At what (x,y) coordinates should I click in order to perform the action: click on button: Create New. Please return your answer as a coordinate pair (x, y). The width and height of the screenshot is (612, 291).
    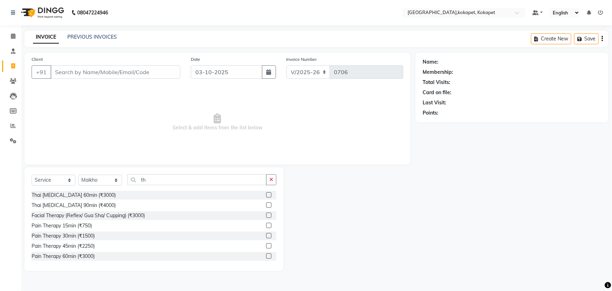
    Looking at the image, I should click on (551, 39).